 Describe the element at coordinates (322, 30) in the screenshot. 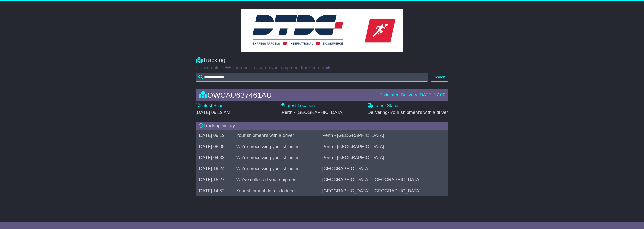

I see `img: Light` at that location.